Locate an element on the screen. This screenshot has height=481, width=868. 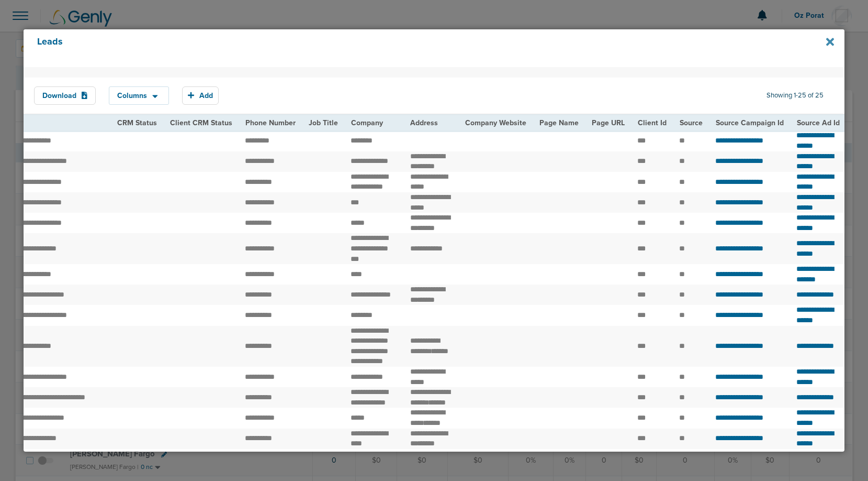
th: Page Name is located at coordinates (559, 123).